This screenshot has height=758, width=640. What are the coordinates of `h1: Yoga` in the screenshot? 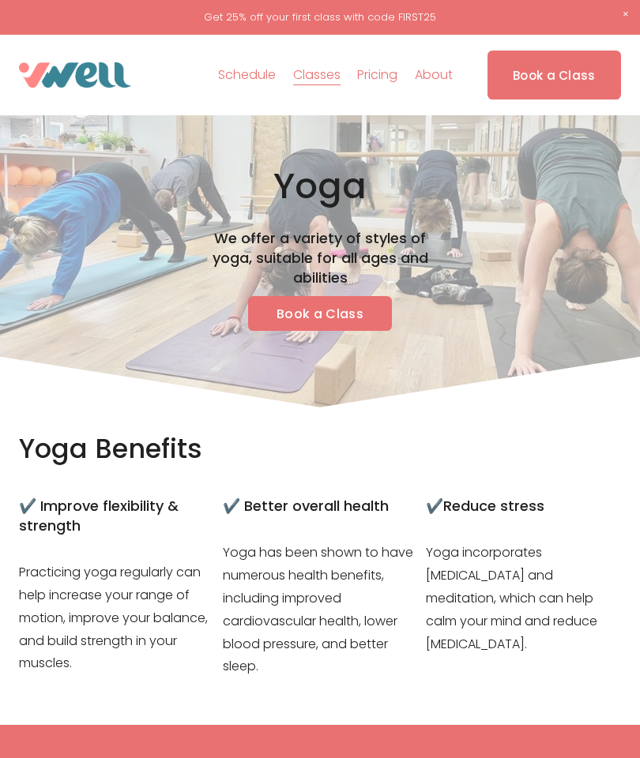 It's located at (320, 186).